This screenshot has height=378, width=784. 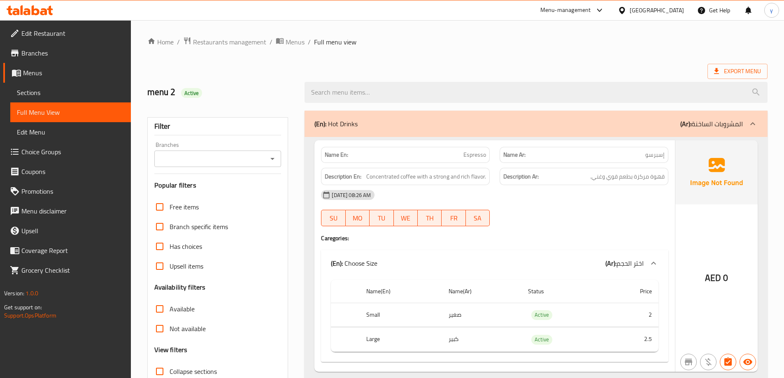 What do you see at coordinates (186, 247) in the screenshot?
I see `span: Has choices` at bounding box center [186, 247].